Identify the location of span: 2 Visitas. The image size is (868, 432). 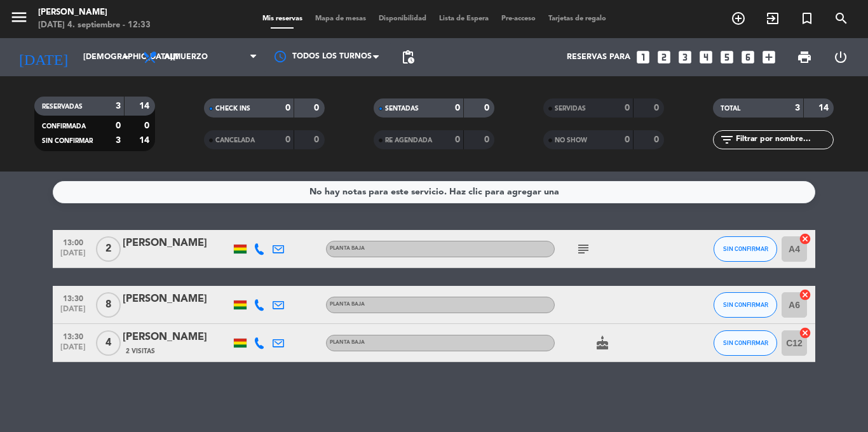
(141, 351).